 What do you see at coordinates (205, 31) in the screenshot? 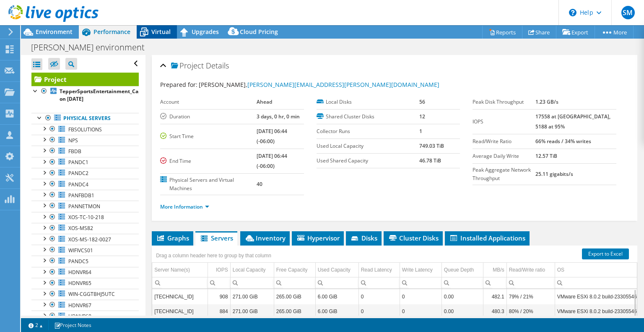
I see `span: Upgrades` at bounding box center [205, 31].